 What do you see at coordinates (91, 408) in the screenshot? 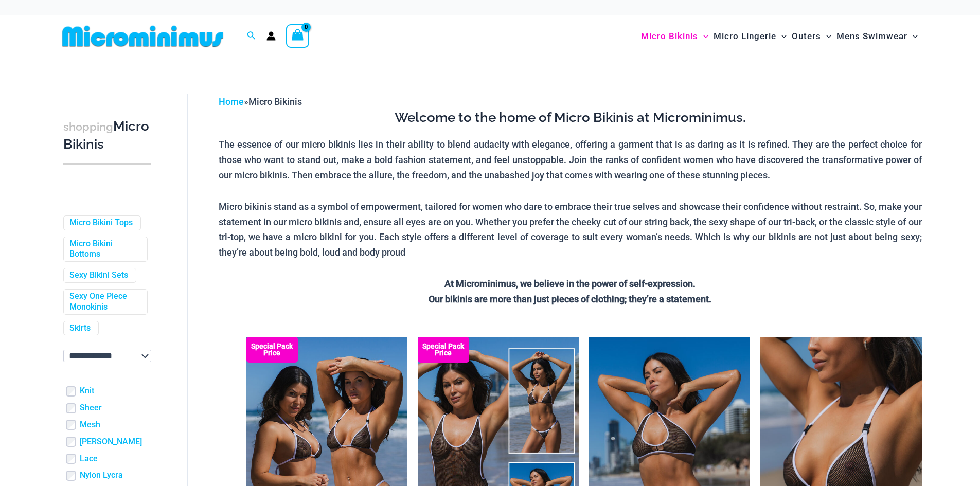
I see `a: Sheer` at bounding box center [91, 408].